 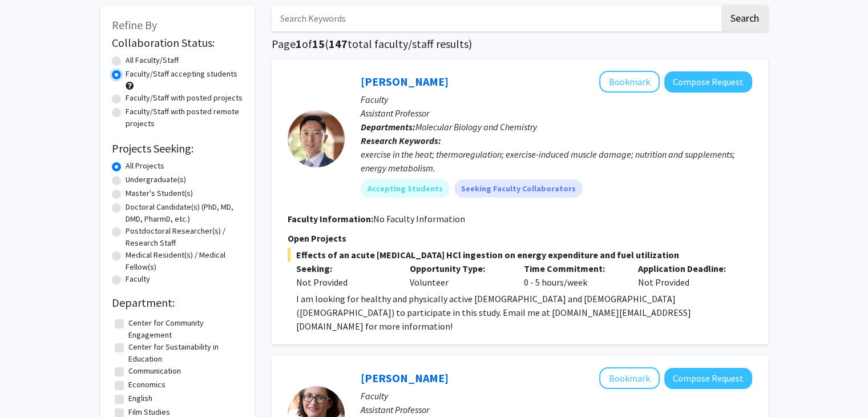 I want to click on span: No Faculty Information, so click(x=419, y=219).